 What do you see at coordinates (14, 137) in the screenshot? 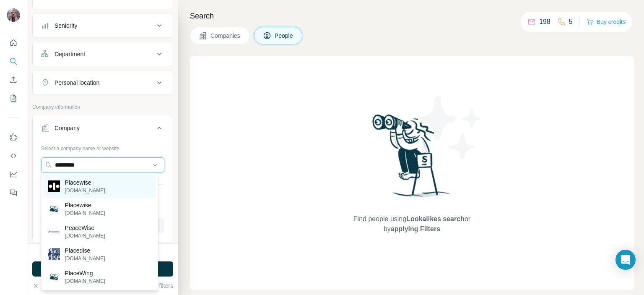
I see `button: Use Surfe on LinkedIn` at bounding box center [14, 137].